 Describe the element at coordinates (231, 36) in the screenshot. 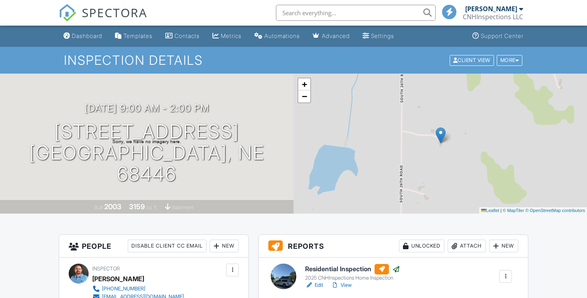

I see `div: Metrics` at that location.